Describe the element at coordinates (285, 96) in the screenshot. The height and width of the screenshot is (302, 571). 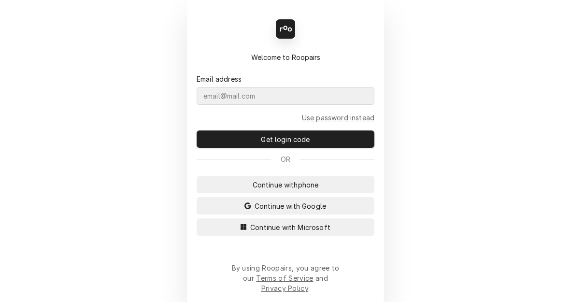
I see `input: email@mail.com` at that location.